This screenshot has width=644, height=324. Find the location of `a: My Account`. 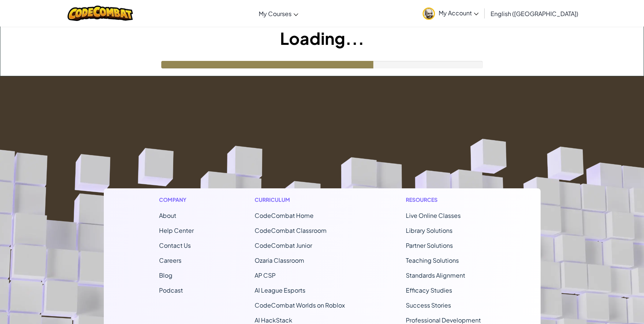

a: My Account is located at coordinates (451, 13).